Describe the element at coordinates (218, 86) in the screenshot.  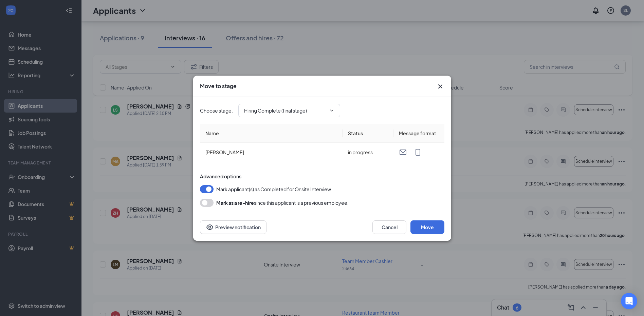
I see `h3: Move to stage` at that location.